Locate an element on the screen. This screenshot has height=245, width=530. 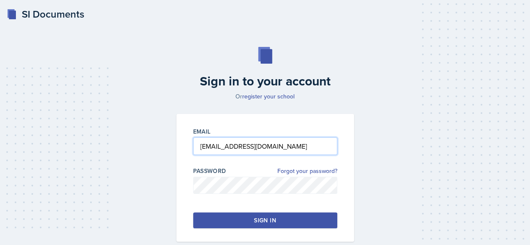
label: Password is located at coordinates (210, 171).